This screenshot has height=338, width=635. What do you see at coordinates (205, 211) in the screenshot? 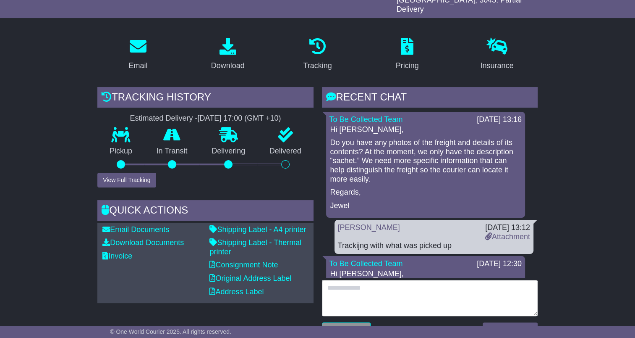
I see `div: Quick Actions` at bounding box center [205, 211].